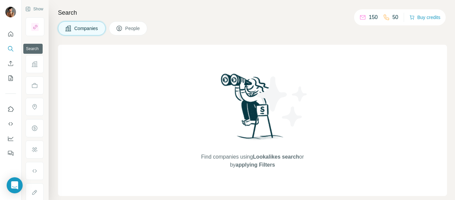 This screenshot has width=455, height=200. Describe the element at coordinates (86, 28) in the screenshot. I see `span: Companies` at that location.